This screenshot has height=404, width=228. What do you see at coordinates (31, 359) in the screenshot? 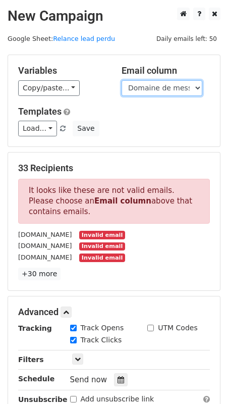
I see `strong: Filters` at bounding box center [31, 359].